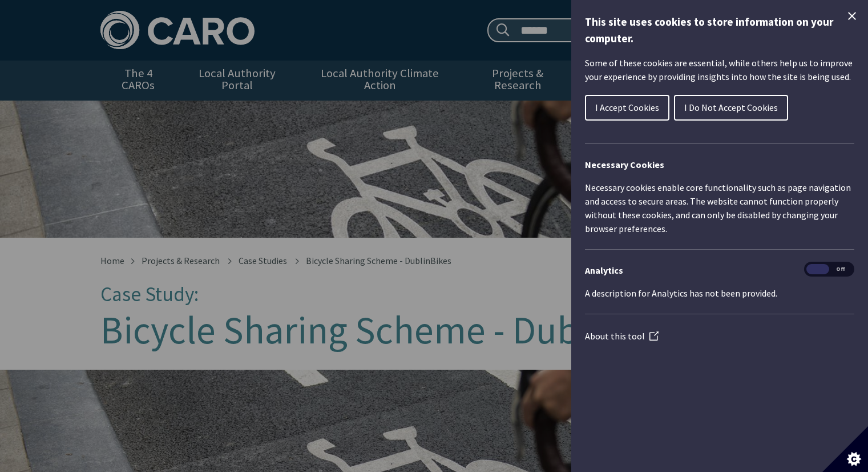 This screenshot has width=868, height=472. Describe the element at coordinates (627, 107) in the screenshot. I see `span: I Accept Cookies` at that location.